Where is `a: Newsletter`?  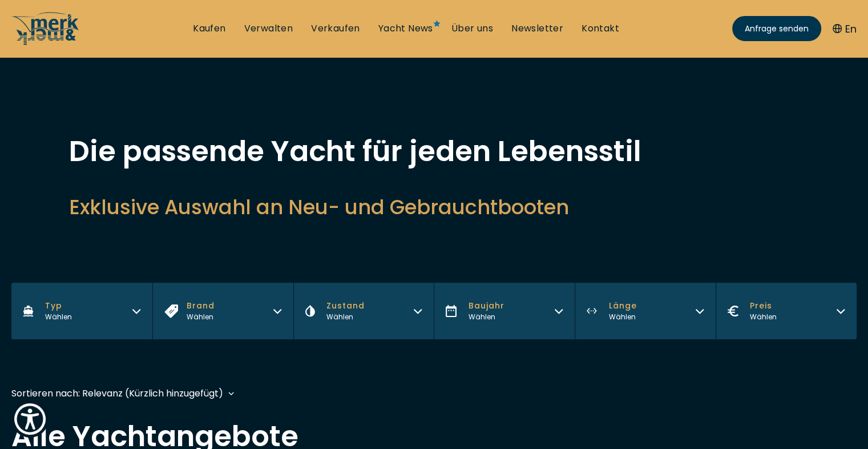
a: Newsletter is located at coordinates (537, 29).